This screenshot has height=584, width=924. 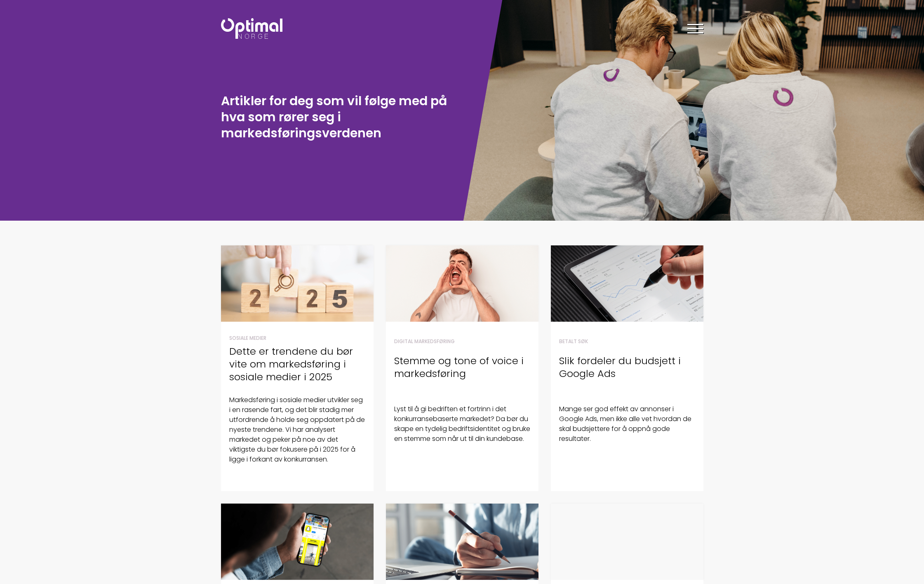 What do you see at coordinates (627, 342) in the screenshot?
I see `li: Betalt søk` at bounding box center [627, 342].